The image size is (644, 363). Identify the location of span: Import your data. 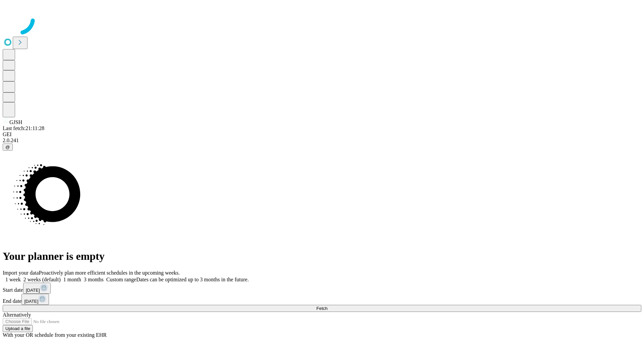
(21, 272).